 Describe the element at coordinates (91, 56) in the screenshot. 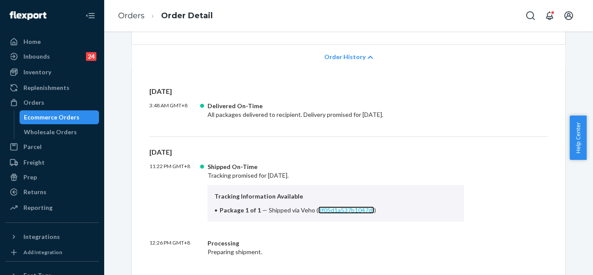

I see `div: 24` at that location.